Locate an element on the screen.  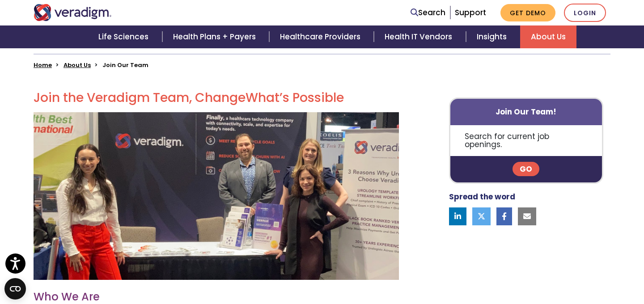
a: Health IT Vendors is located at coordinates (420, 36).